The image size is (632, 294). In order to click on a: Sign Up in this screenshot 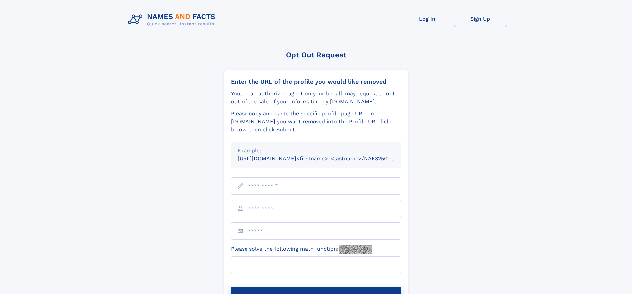, I will do `click(480, 19)`.